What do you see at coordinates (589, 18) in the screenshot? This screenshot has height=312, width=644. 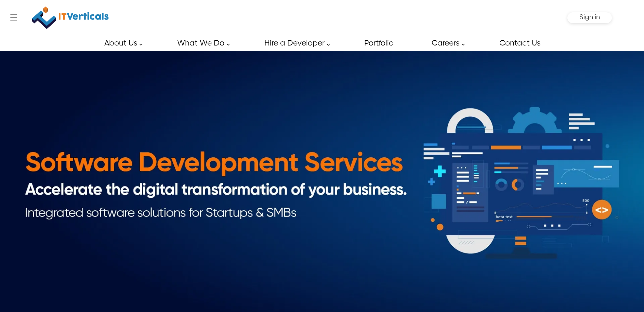 I see `a: Sign in` at bounding box center [589, 18].